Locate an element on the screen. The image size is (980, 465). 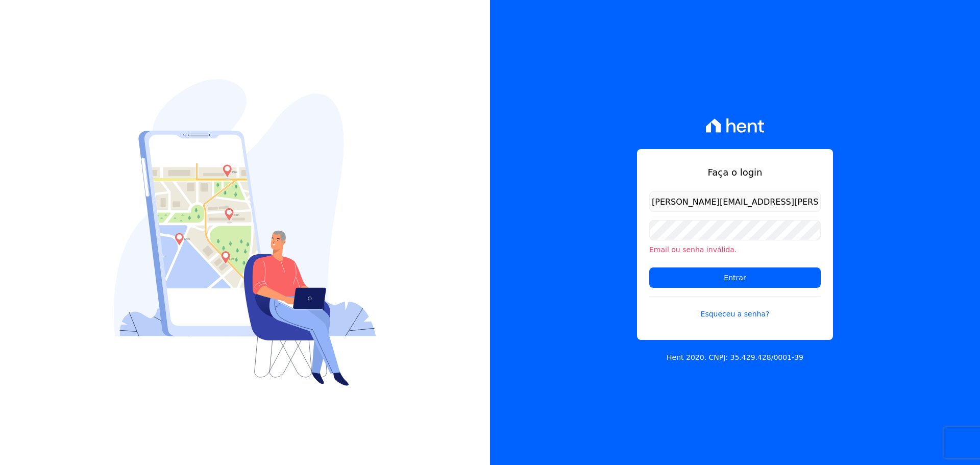
input: Email is located at coordinates (735, 202).